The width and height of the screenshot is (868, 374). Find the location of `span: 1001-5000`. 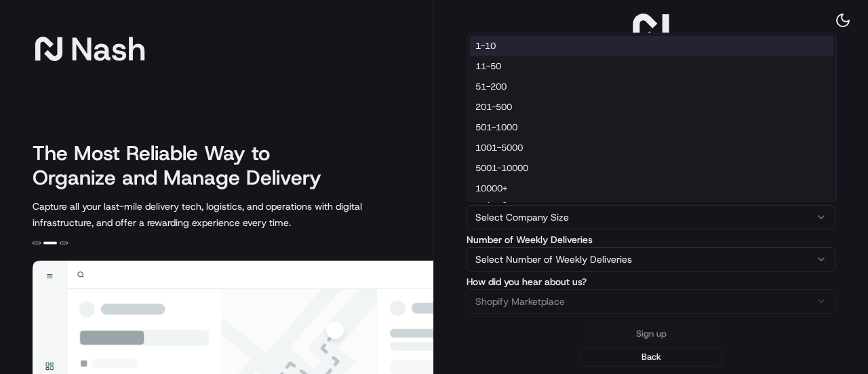

span: 1001-5000 is located at coordinates (499, 148).